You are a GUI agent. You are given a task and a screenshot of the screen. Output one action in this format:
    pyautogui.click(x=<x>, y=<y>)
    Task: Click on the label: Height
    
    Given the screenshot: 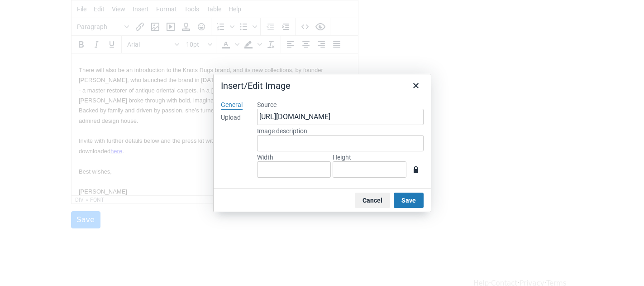 What is the action you would take?
    pyautogui.click(x=369, y=157)
    